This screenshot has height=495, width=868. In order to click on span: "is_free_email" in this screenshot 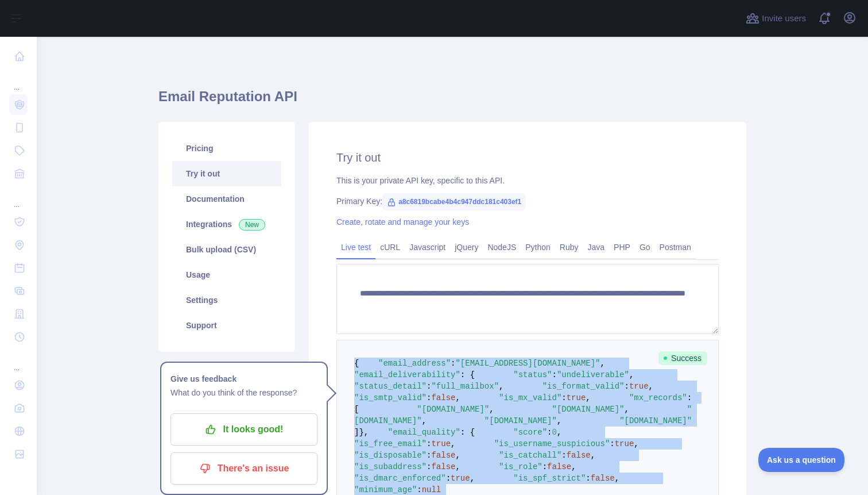, I will do `click(390, 444)`.